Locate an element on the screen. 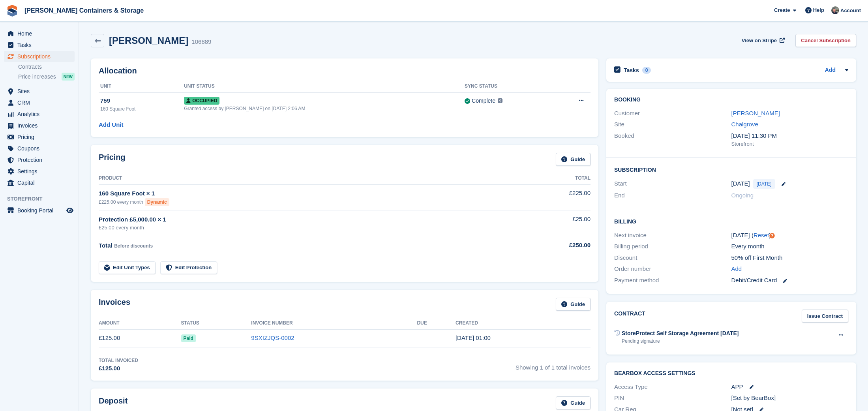 Image resolution: width=868 pixels, height=411 pixels. time: 2025-09-08 00:00:00 UTC is located at coordinates (741, 184).